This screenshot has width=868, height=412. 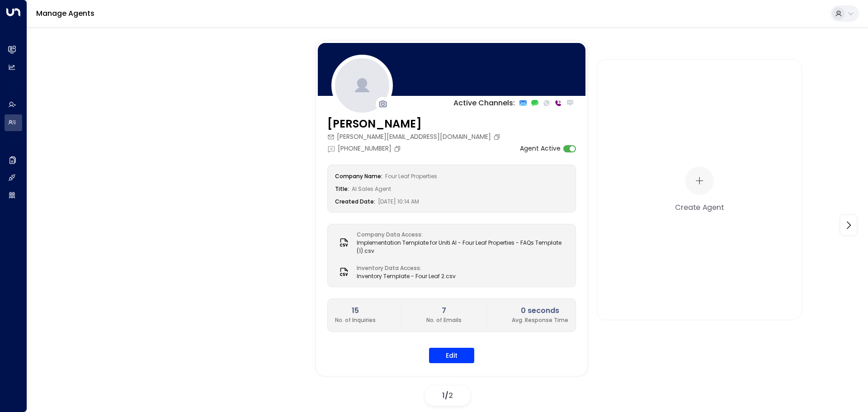 What do you see at coordinates (451, 395) in the screenshot?
I see `span: 2` at bounding box center [451, 395].